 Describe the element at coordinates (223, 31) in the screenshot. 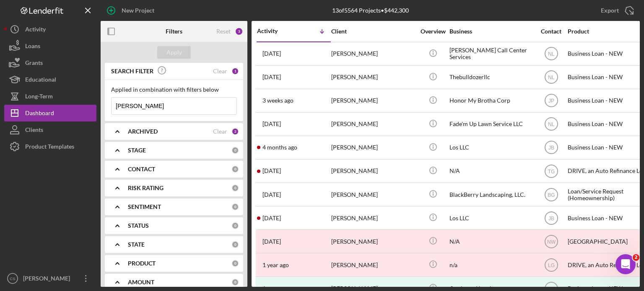

I see `div: Reset` at that location.